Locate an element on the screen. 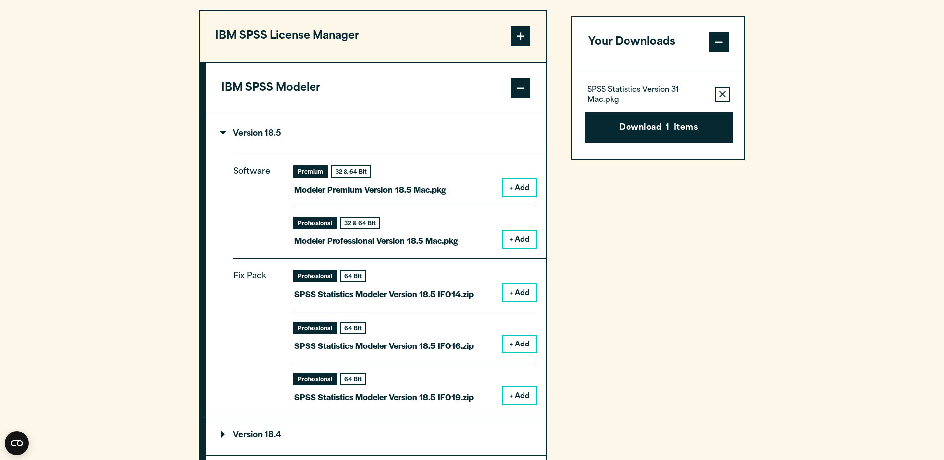 The image size is (944, 460). p: SPSS Statistics Modeler Version 18.5 IF019.zip is located at coordinates (384, 397).